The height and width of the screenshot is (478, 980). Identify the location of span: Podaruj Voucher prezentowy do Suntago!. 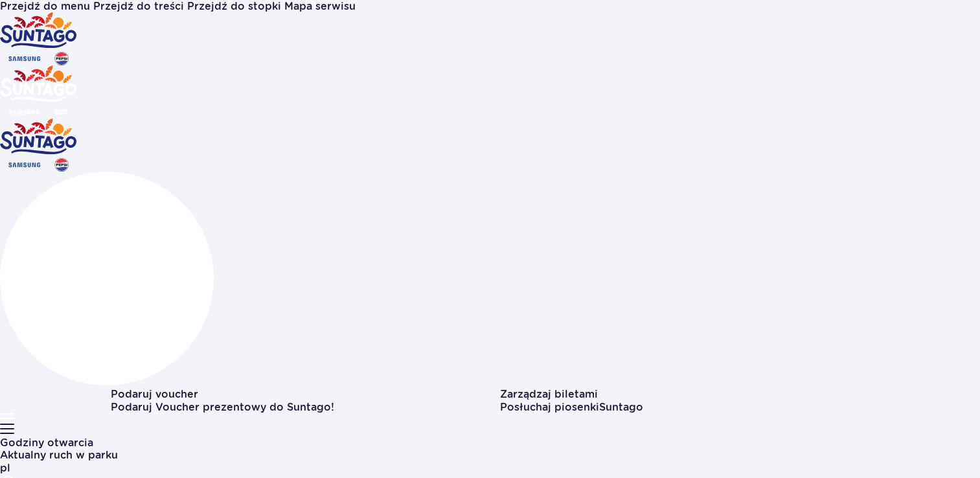
(222, 407).